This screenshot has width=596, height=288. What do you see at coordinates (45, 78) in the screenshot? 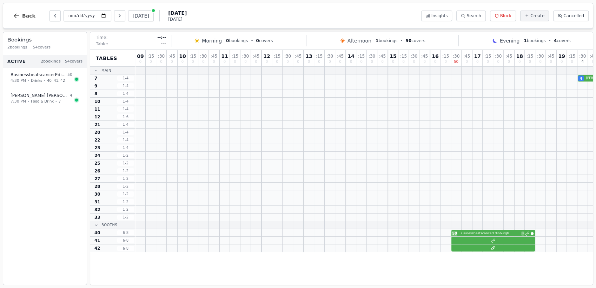
I see `button: BusinessbeatscancerEdinburgh 504:30 PM•Drinks•40, 41, 42` at bounding box center [45, 78].